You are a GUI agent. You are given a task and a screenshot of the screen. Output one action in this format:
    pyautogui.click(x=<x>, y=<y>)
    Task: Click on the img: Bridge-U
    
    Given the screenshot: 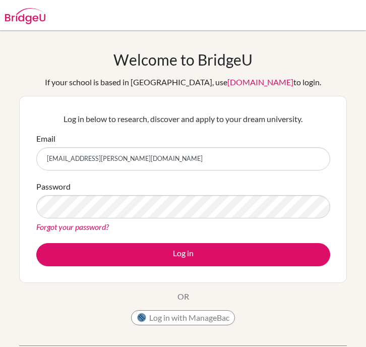 What is the action you would take?
    pyautogui.click(x=25, y=16)
    